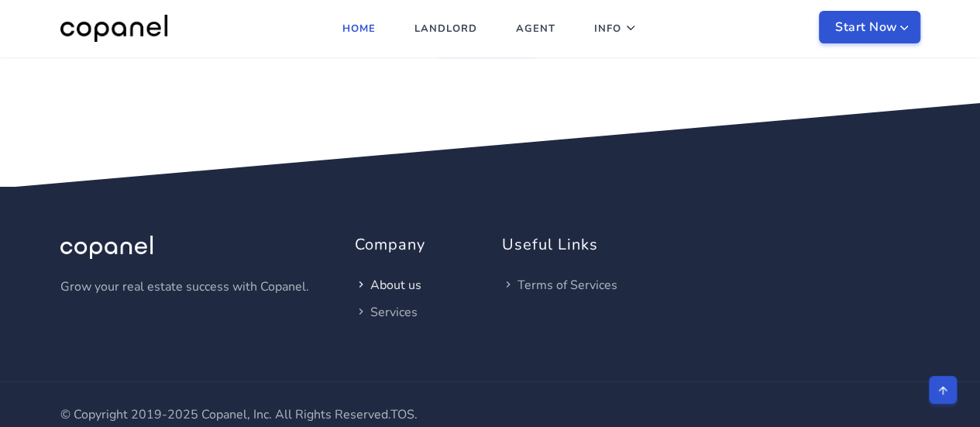  I want to click on p: © Copyright 2019- 2025 Copanel, Inc. All Rights Reserved. ., so click(270, 415).